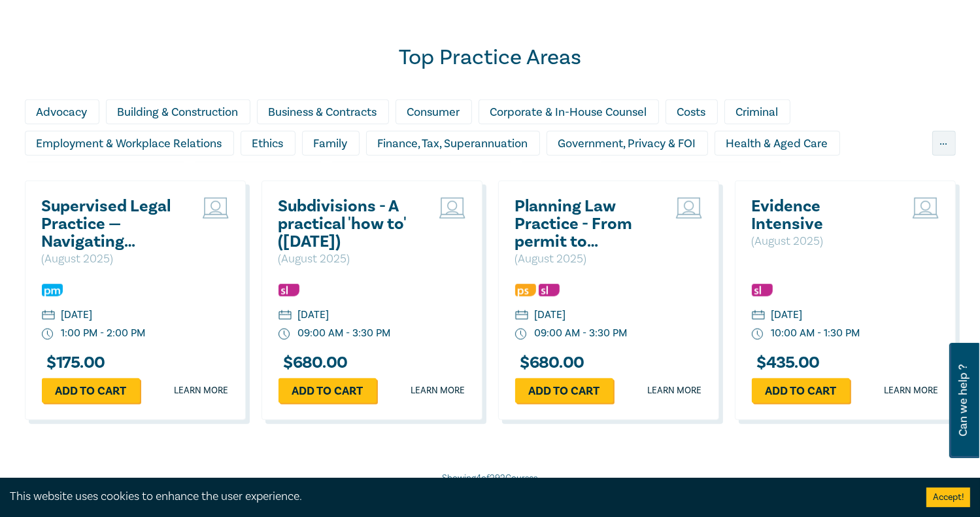 The height and width of the screenshot is (517, 980). Describe the element at coordinates (526, 290) in the screenshot. I see `img: Professional Skills` at that location.